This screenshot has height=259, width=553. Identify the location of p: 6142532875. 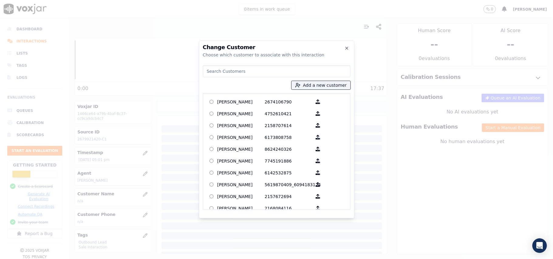
(288, 173).